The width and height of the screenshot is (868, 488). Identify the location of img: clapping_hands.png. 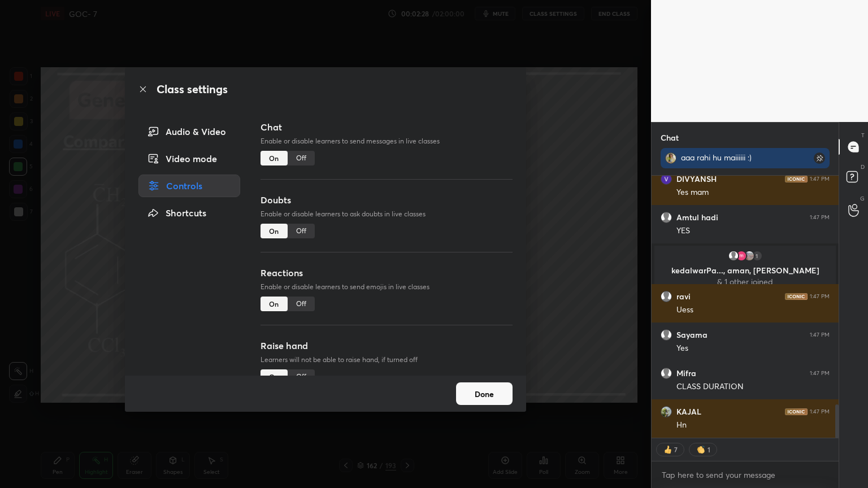
(700, 449).